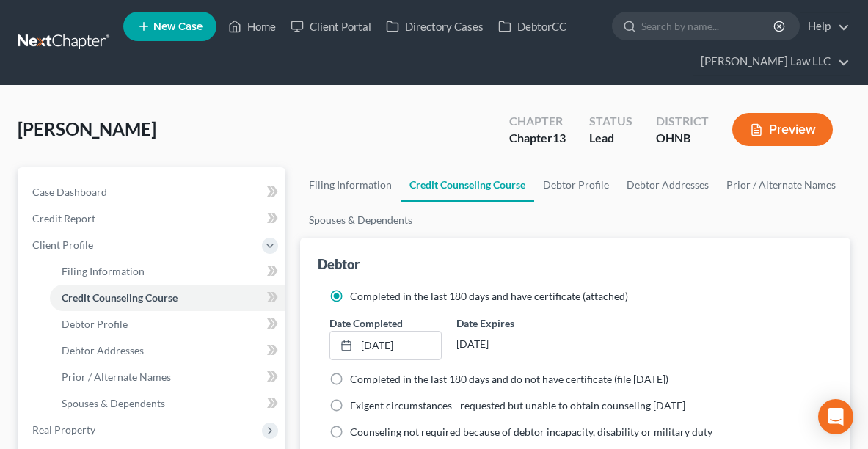 The width and height of the screenshot is (868, 449). What do you see at coordinates (434, 26) in the screenshot?
I see `a: Directory Cases` at bounding box center [434, 26].